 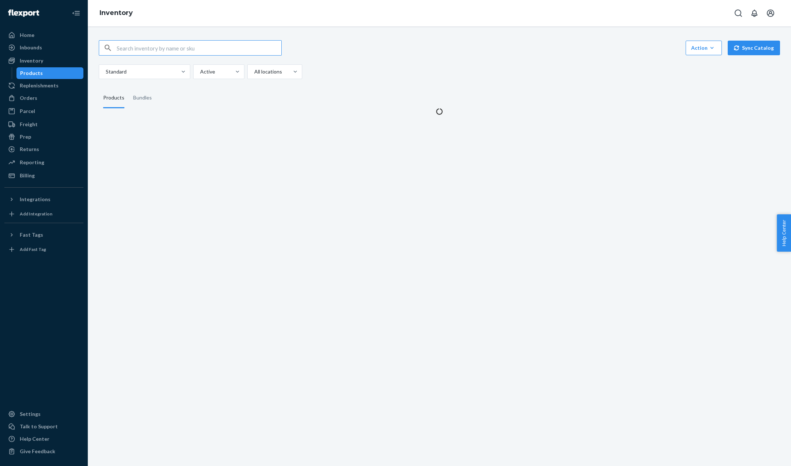 I want to click on input: Standard, so click(x=105, y=72).